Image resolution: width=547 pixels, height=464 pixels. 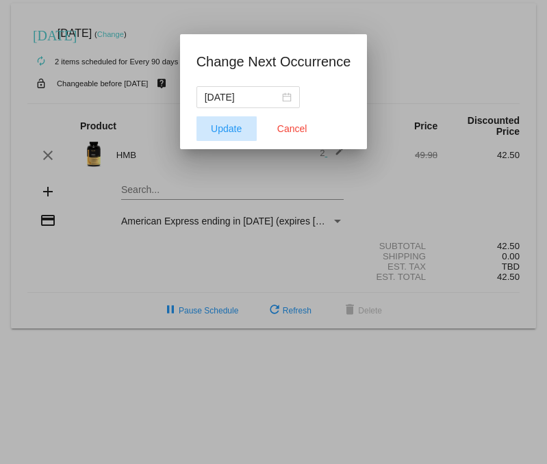 What do you see at coordinates (274, 62) in the screenshot?
I see `h1: Change Next Occurrence` at bounding box center [274, 62].